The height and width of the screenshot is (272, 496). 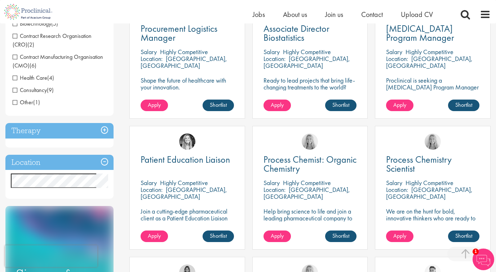 What do you see at coordinates (58, 61) in the screenshot?
I see `span: Contract Manufacturing Organisation (CMO)` at bounding box center [58, 61].